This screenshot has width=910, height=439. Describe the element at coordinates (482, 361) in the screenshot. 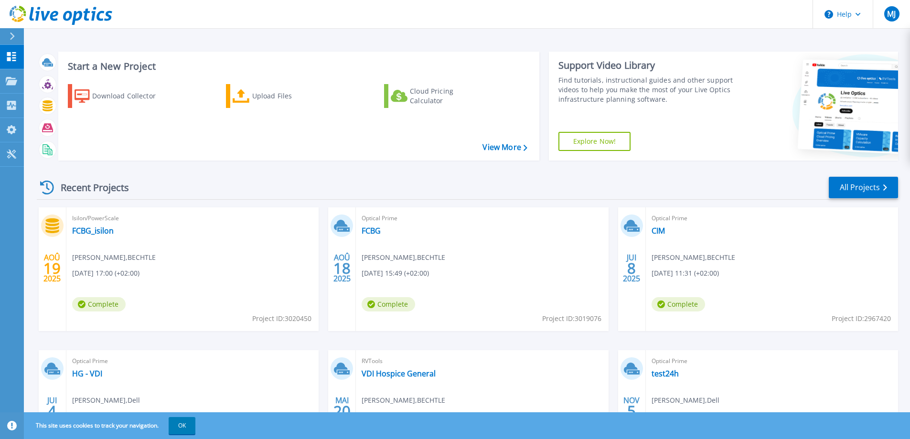

I see `span: RVTools` at that location.